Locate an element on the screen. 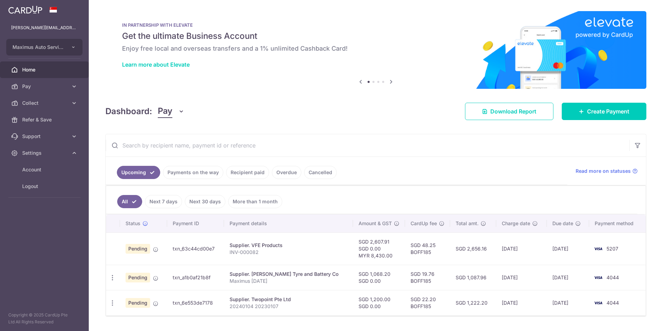 The width and height of the screenshot is (663, 331). td: SGD 1,068.20 SGD 0.00 is located at coordinates (379, 277).